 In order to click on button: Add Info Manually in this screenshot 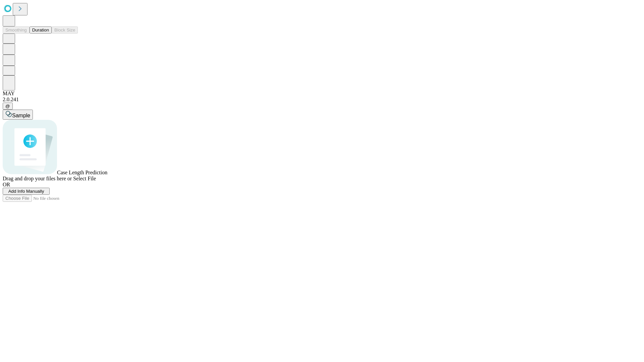, I will do `click(26, 191)`.